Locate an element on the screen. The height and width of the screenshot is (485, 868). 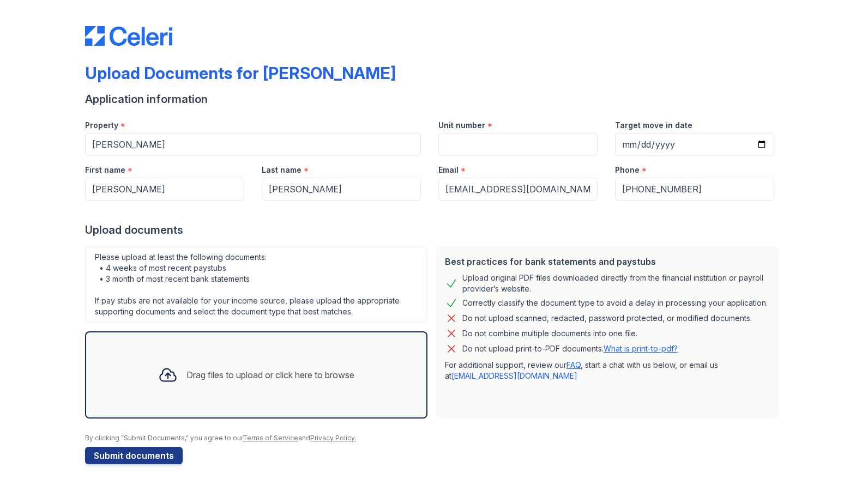
div: Correctly classify the document type to avoid a delay in processing your application. is located at coordinates (615, 303).